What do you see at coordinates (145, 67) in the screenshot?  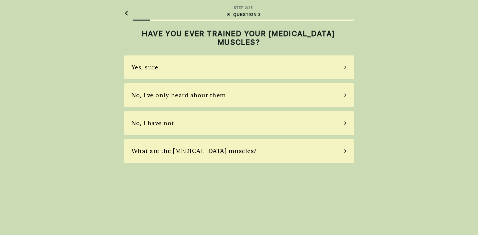 I see `div: Yes, sure` at bounding box center [145, 67].